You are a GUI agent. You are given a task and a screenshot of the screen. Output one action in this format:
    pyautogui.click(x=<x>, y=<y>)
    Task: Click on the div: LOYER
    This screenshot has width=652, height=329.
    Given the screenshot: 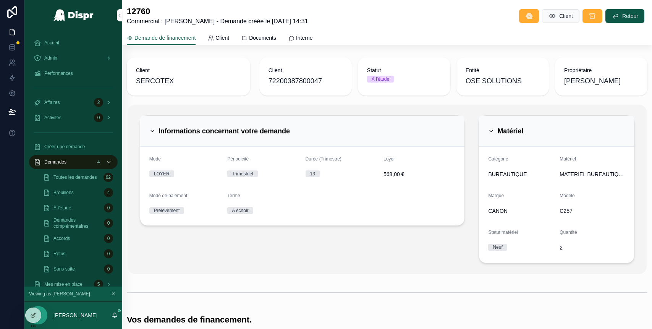 What is the action you would take?
    pyautogui.click(x=162, y=174)
    